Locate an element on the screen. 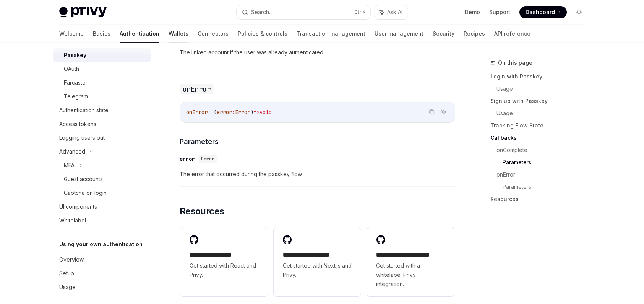 The image size is (644, 304). a: Sign up with Passkey is located at coordinates (541, 101).